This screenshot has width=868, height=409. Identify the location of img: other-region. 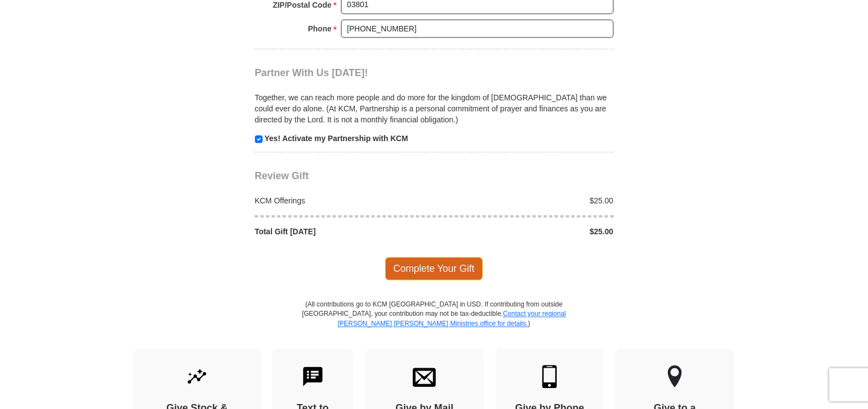
(675, 377).